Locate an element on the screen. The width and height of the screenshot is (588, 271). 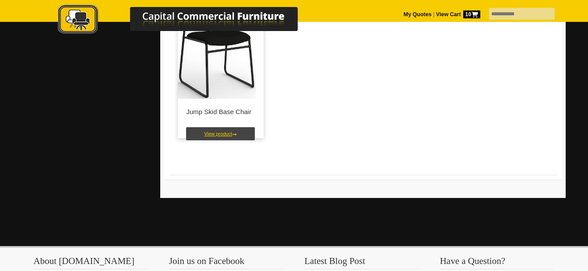
span: 10 is located at coordinates (471, 14).